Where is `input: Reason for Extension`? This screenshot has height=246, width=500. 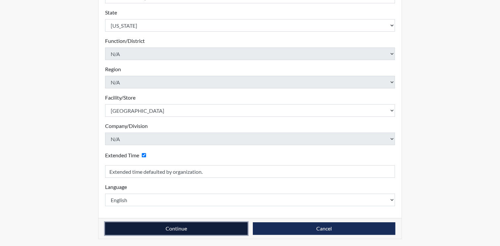 input: Reason for Extension is located at coordinates (250, 172).